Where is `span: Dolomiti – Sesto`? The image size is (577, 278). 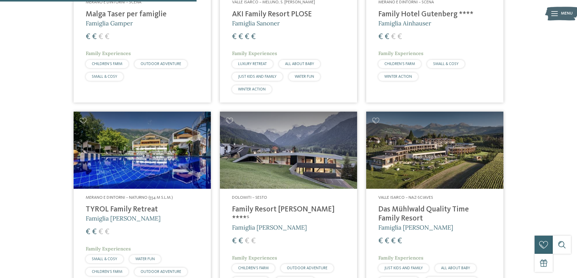 span: Dolomiti – Sesto is located at coordinates (249, 198).